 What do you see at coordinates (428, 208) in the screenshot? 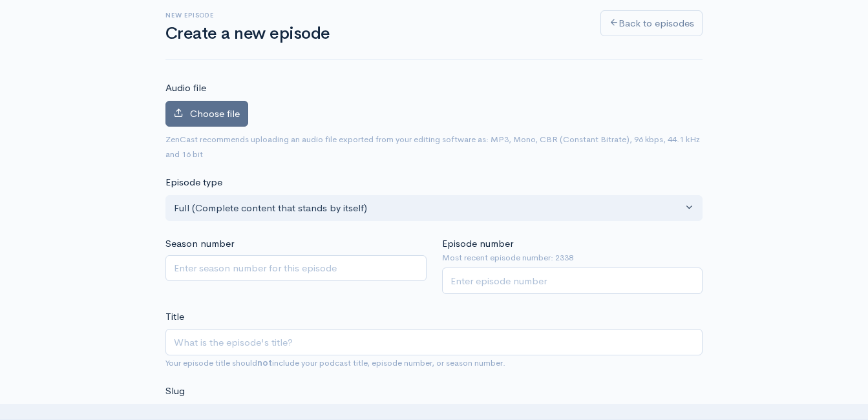
I see `div: Full (Complete content that stands by itself)` at bounding box center [428, 208].